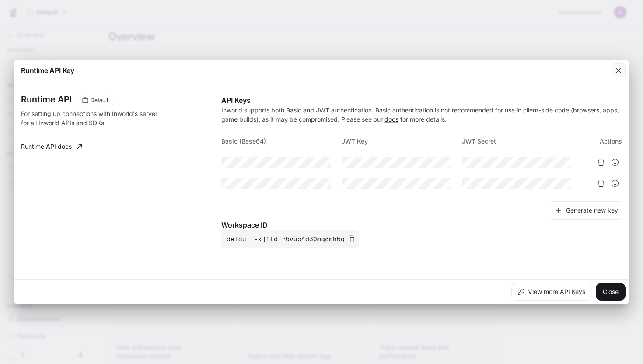 Image resolution: width=643 pixels, height=364 pixels. What do you see at coordinates (100, 100) in the screenshot?
I see `span: Default` at bounding box center [100, 100].